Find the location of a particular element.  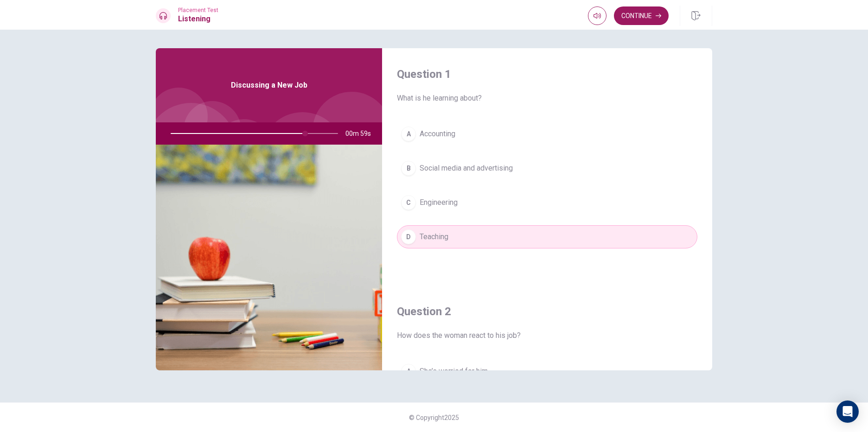

button: Continue is located at coordinates (642, 16).